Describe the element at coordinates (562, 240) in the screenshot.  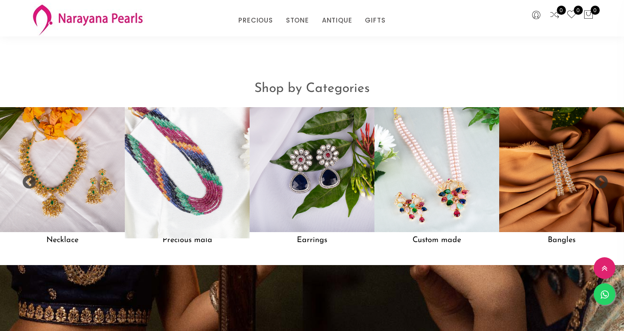
I see `h5: Bangles` at that location.